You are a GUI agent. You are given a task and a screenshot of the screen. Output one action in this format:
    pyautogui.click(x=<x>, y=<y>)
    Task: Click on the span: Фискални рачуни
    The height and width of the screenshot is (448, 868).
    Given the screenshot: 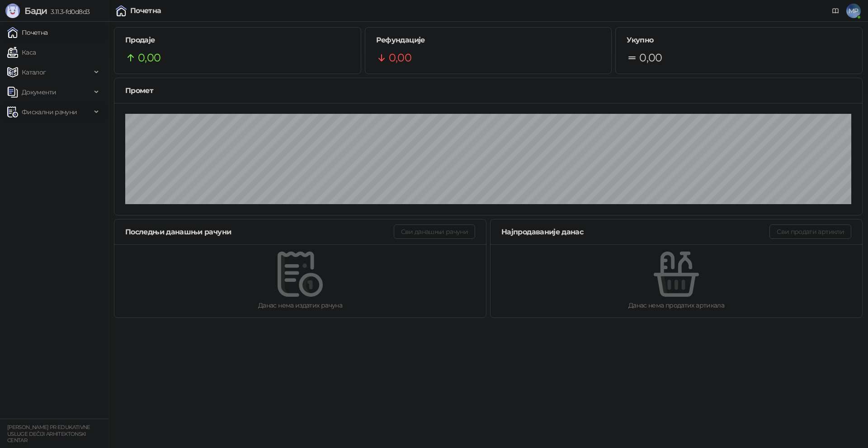 What is the action you would take?
    pyautogui.click(x=49, y=112)
    